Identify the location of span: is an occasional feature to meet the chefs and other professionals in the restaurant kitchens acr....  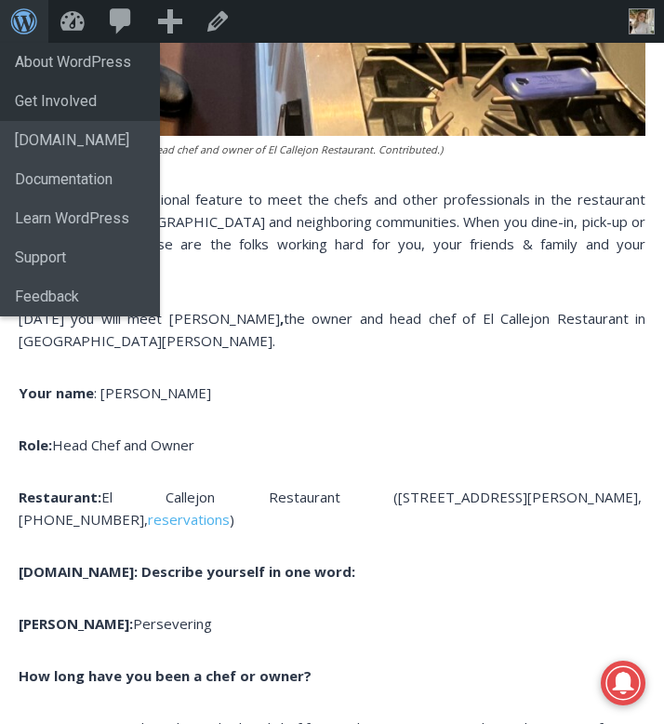
(332, 233).